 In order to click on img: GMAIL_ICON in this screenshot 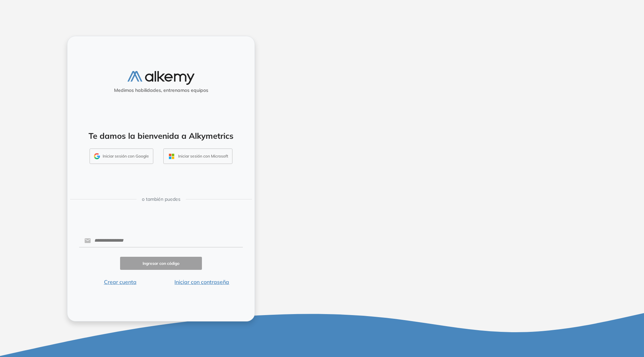, I will do `click(97, 156)`.